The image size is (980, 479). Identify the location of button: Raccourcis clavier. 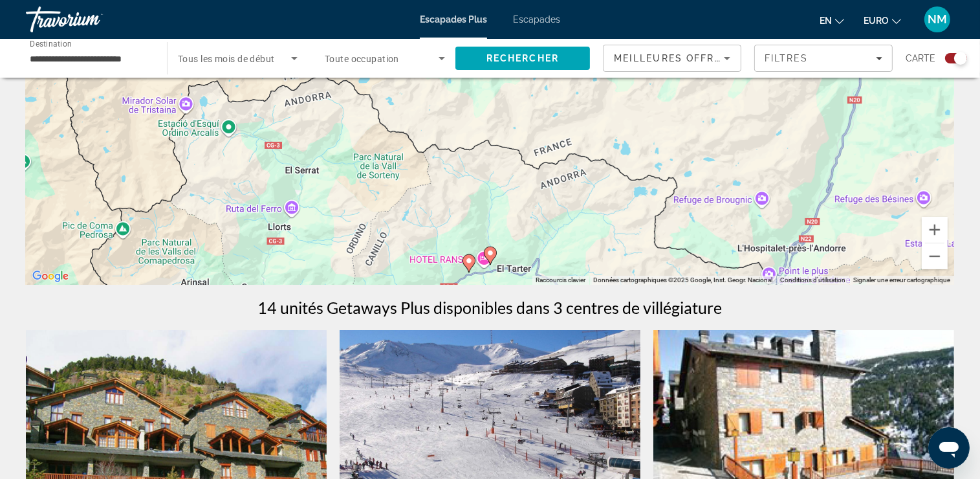
(560, 280).